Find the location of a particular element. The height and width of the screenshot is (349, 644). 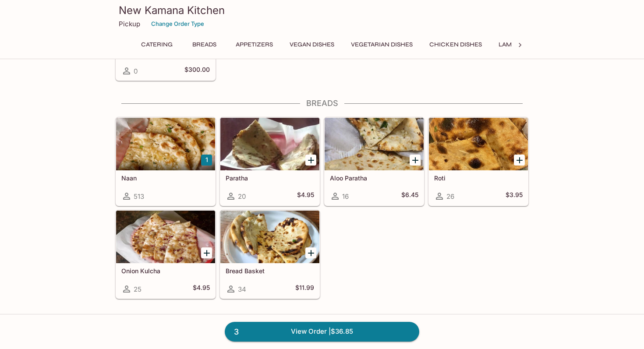

h5: Aloo Paratha is located at coordinates (374, 178).